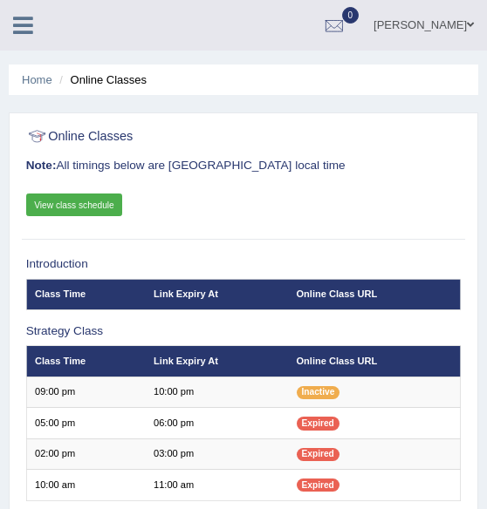 This screenshot has width=487, height=509. Describe the element at coordinates (243, 331) in the screenshot. I see `h3: Strategy Class` at that location.